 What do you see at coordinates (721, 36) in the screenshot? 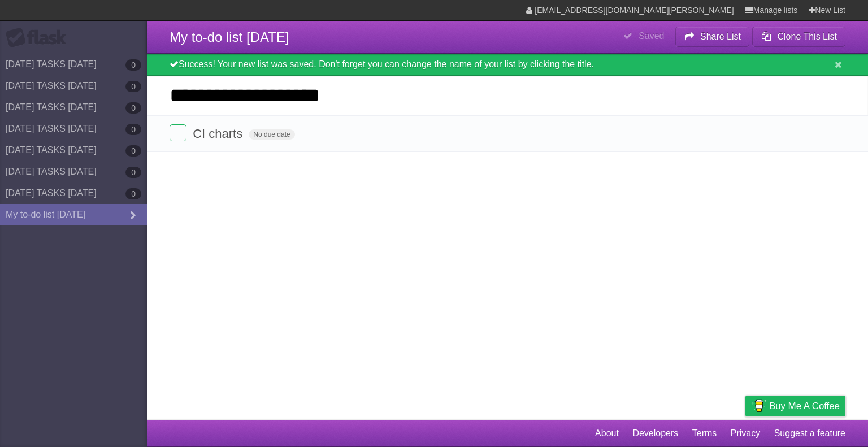
I see `b: Share List` at bounding box center [721, 36].